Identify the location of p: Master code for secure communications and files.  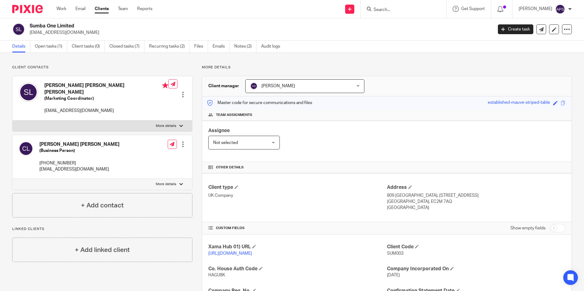
(259, 103).